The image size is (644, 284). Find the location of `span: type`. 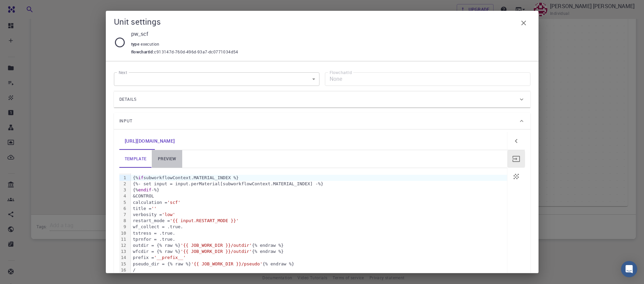

span: type is located at coordinates (136, 44).